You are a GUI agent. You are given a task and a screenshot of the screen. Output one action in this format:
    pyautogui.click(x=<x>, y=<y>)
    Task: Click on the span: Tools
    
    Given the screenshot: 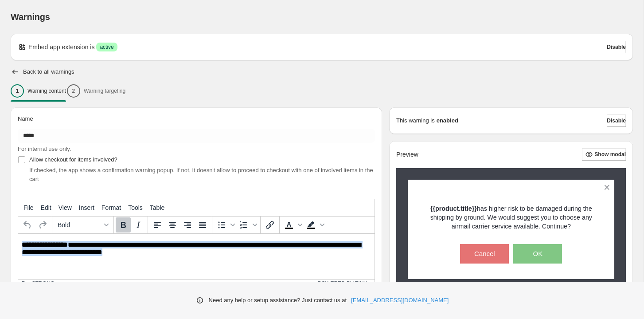 What is the action you would take?
    pyautogui.click(x=135, y=208)
    